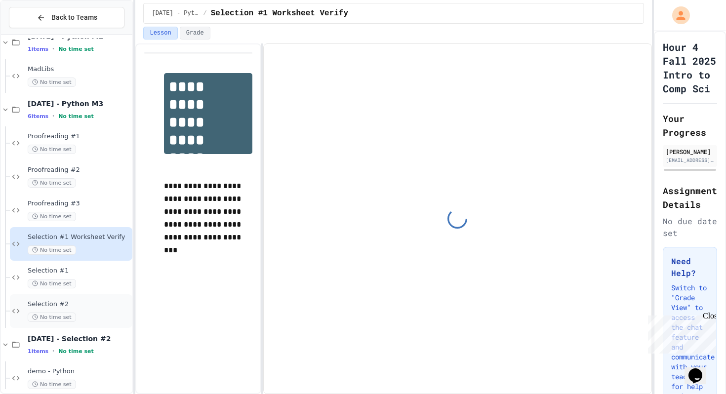 This screenshot has height=394, width=726. What do you see at coordinates (690, 198) in the screenshot?
I see `h2: Assignment Details` at bounding box center [690, 198].